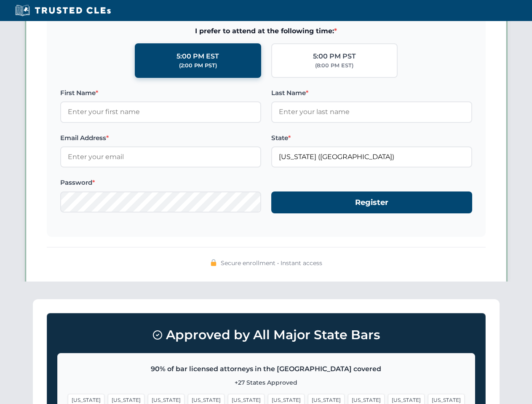 The height and width of the screenshot is (404, 532). What do you see at coordinates (372, 138) in the screenshot?
I see `label: State` at bounding box center [372, 138].